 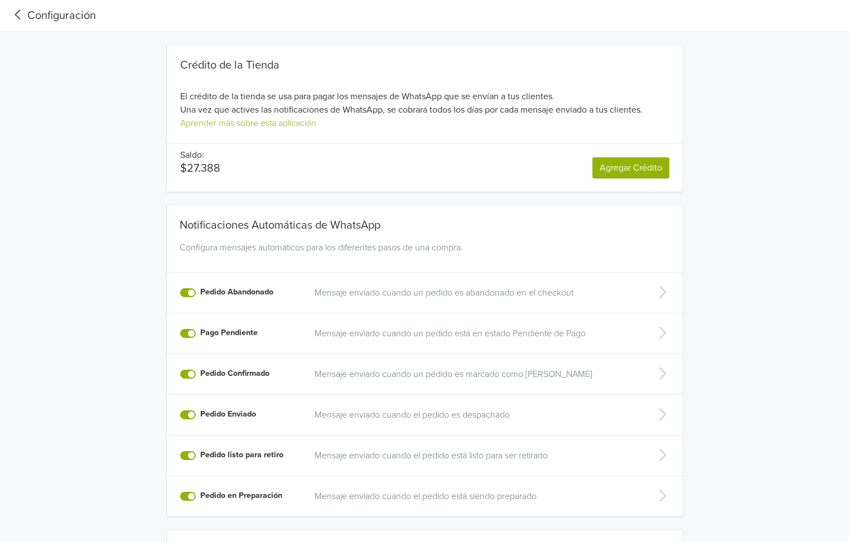 I want to click on div: El crédito de la tienda se usa para pagar los mensajes de WhatsApp que se envían a tus clientes. ..., so click(x=424, y=94).